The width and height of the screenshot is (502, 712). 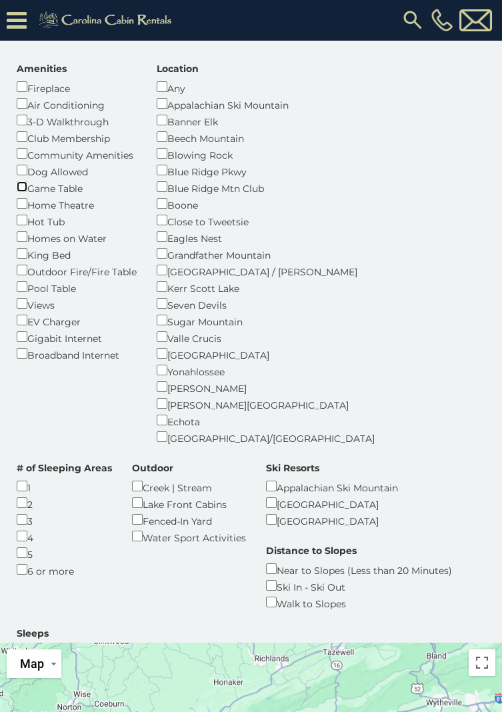 I want to click on div: Any, so click(x=265, y=87).